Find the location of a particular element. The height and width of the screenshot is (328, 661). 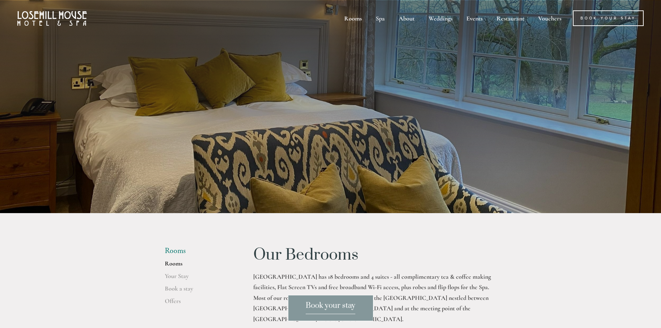

div: Restaurant is located at coordinates (510, 18).